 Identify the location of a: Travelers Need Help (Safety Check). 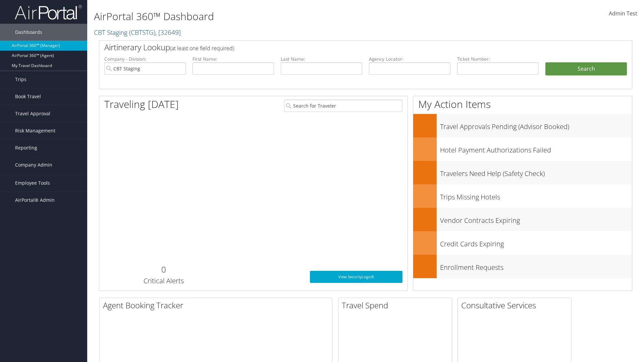
(522, 173).